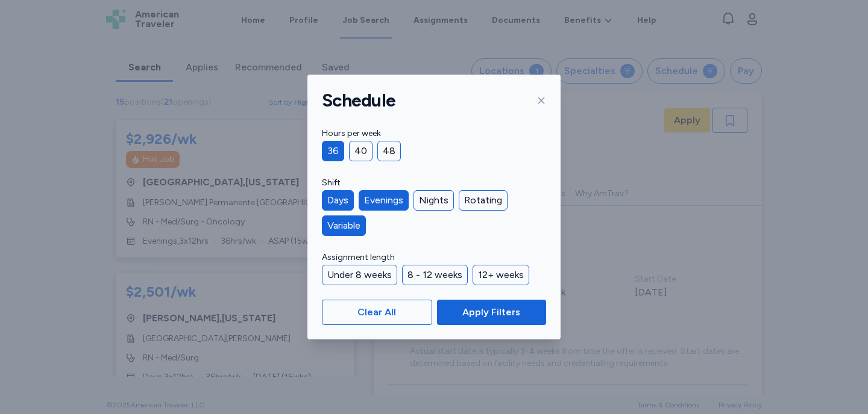 This screenshot has width=868, height=414. What do you see at coordinates (501, 275) in the screenshot?
I see `div: 12+ weeks` at bounding box center [501, 275].